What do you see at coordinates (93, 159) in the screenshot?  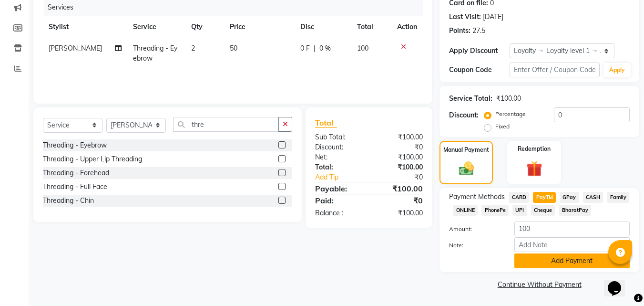 I see `div: Threading - Upper Lip Threading` at bounding box center [93, 159].